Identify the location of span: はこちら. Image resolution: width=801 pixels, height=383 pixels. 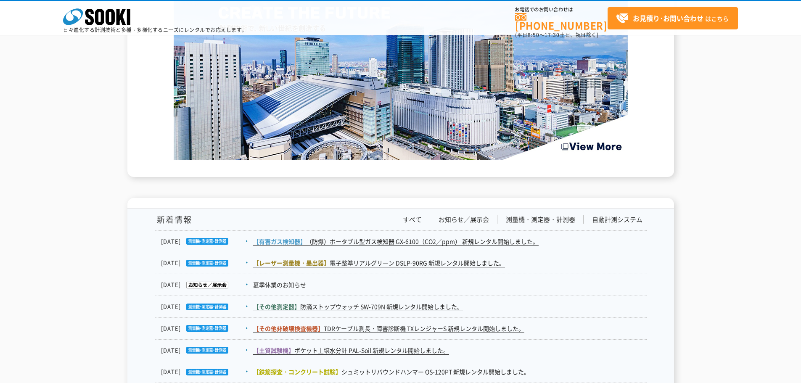
(673, 19).